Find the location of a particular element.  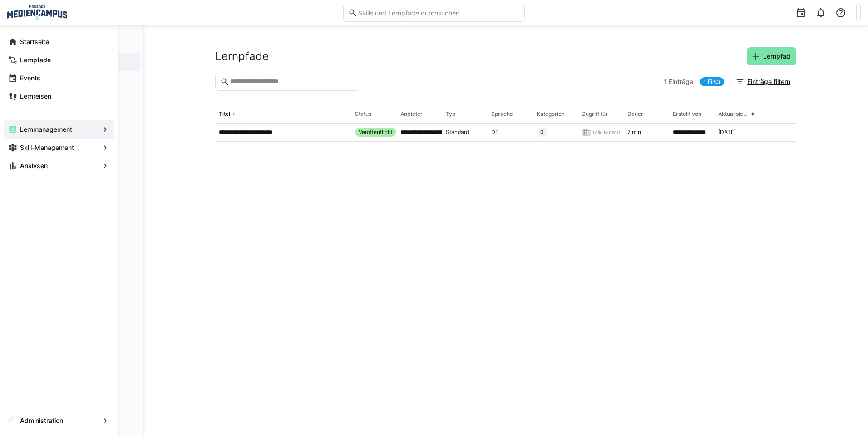

span: 7 min is located at coordinates (634, 132).